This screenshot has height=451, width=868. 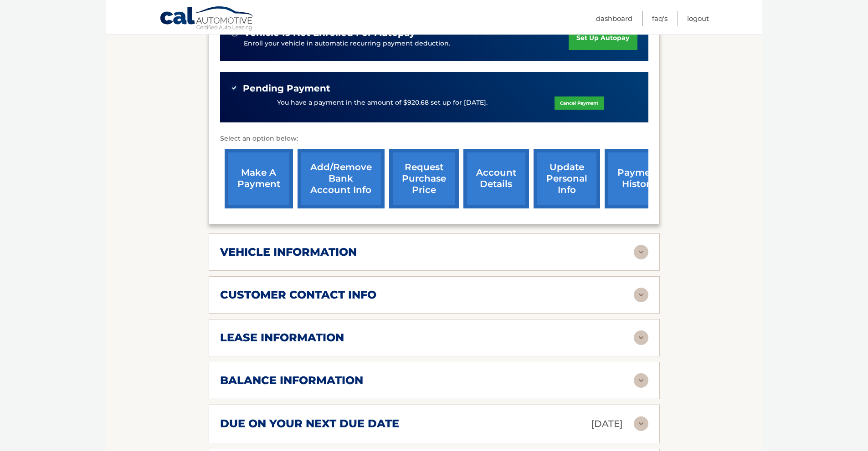 I want to click on h2: lease information, so click(x=282, y=338).